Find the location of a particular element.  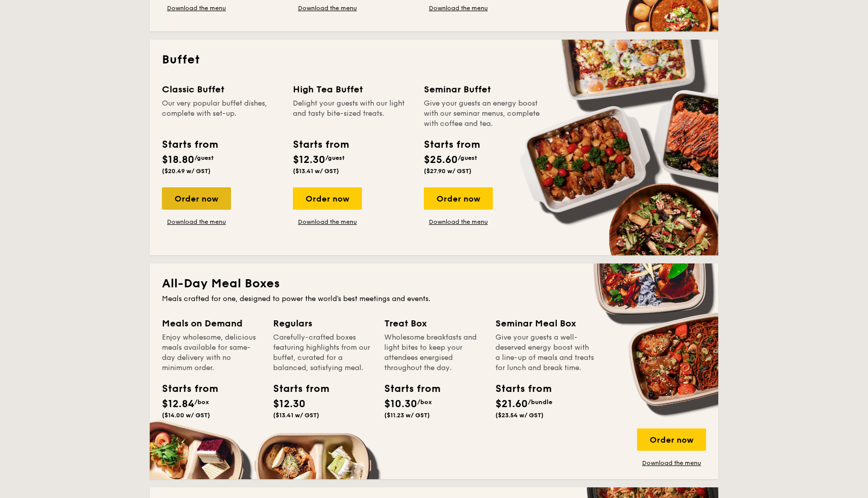

span: ($27.90 w/ GST) is located at coordinates (447, 171).